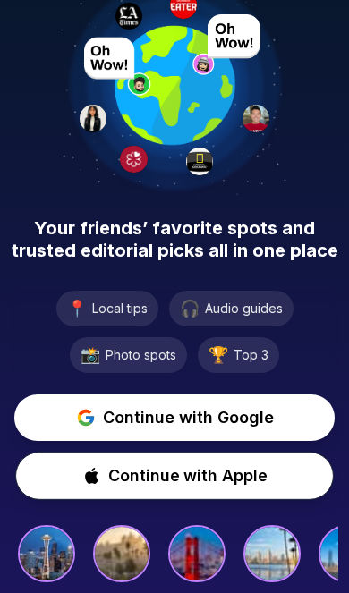 Image resolution: width=349 pixels, height=593 pixels. Describe the element at coordinates (120, 309) in the screenshot. I see `span: Local tips` at that location.